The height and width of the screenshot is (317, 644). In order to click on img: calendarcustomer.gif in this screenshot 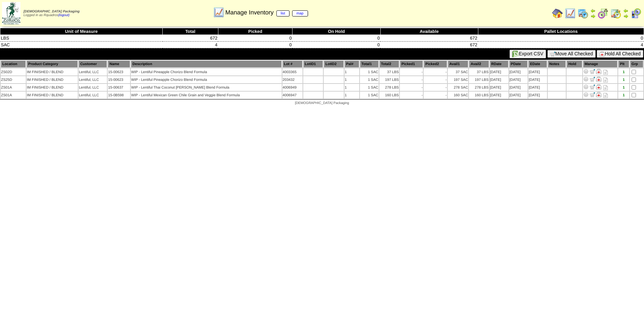, I will do `click(636, 13)`.